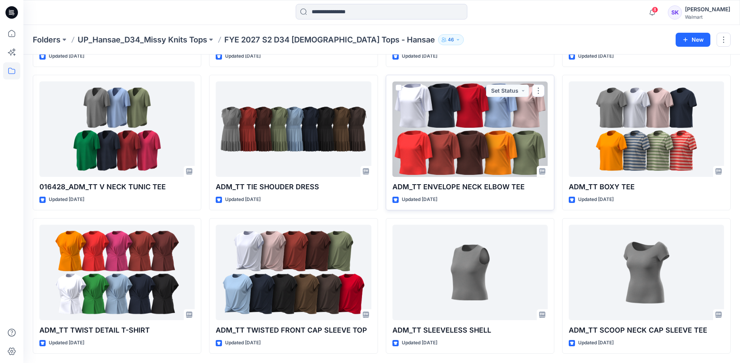  Describe the element at coordinates (470, 331) in the screenshot. I see `p: ADM_TT SLEEVELESS SHELL` at that location.